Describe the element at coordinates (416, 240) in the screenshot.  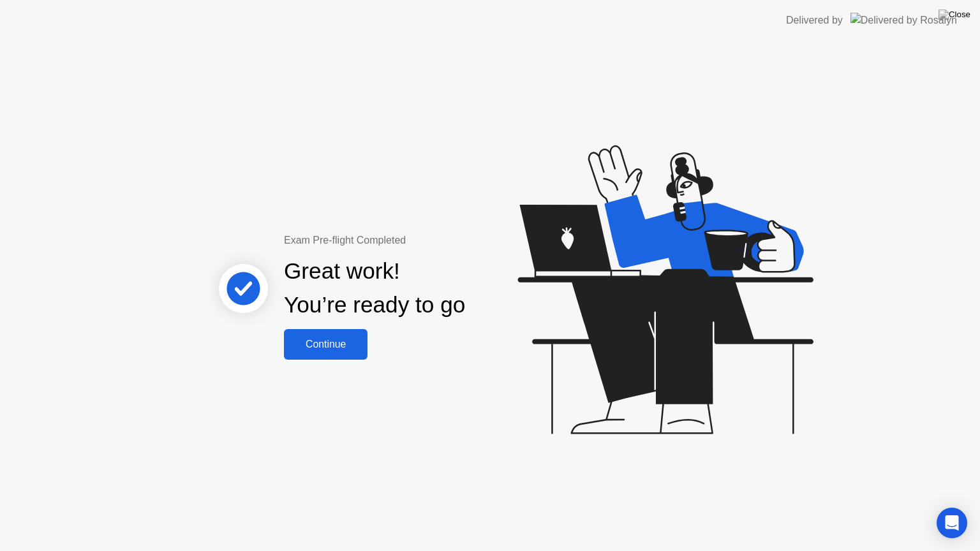
I see `div: Exam Pre-flight Completed` at that location.